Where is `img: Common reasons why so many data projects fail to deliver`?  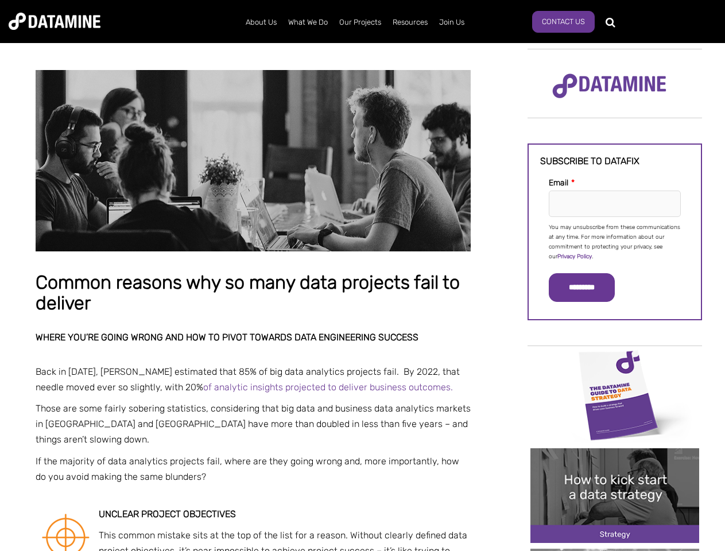 img: Common reasons why so many data projects fail to deliver is located at coordinates (253, 161).